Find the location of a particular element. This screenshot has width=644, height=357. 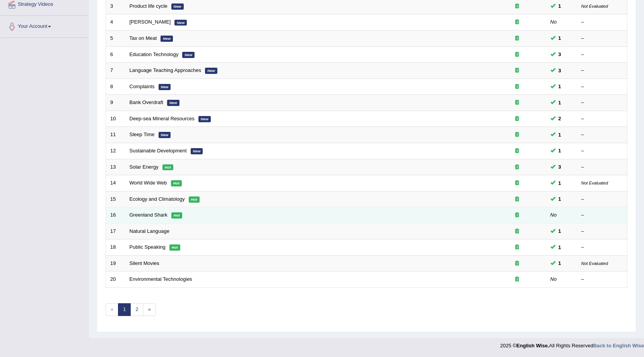

a: Solar Energy is located at coordinates (144, 167).